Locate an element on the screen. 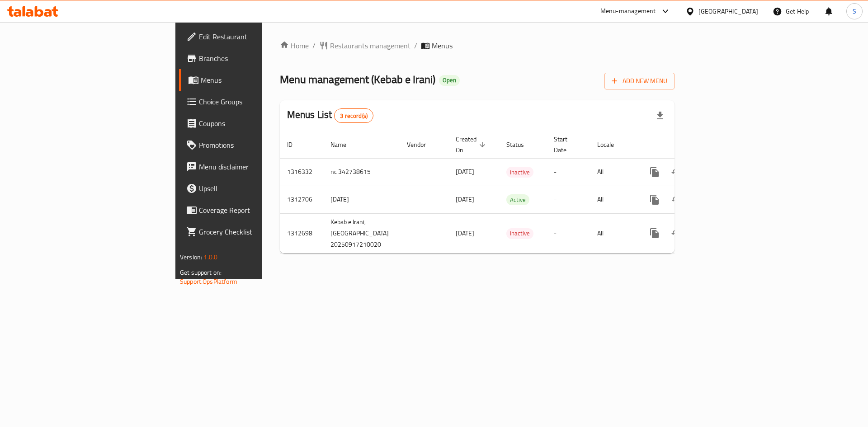 This screenshot has width=868, height=427. span: Choice Groups is located at coordinates (256, 102).